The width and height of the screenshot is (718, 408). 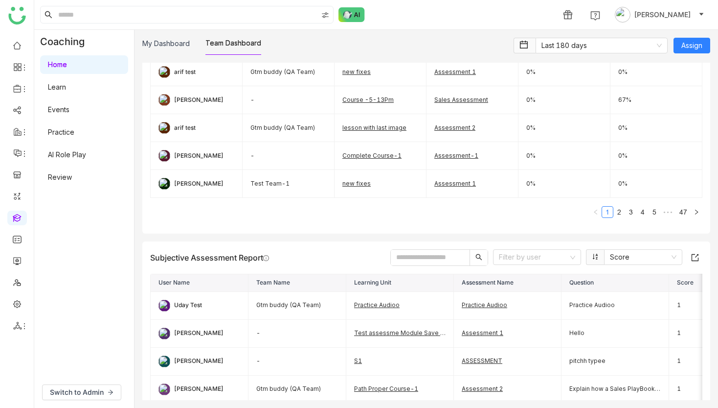 I want to click on button: Switch to Admin, so click(x=82, y=392).